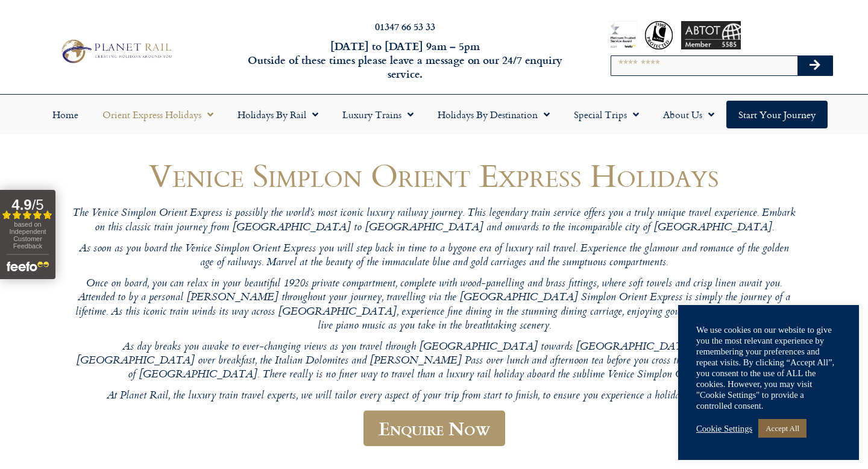  What do you see at coordinates (434, 175) in the screenshot?
I see `h1: Venice Simplon Orient Express Holidays` at bounding box center [434, 175].